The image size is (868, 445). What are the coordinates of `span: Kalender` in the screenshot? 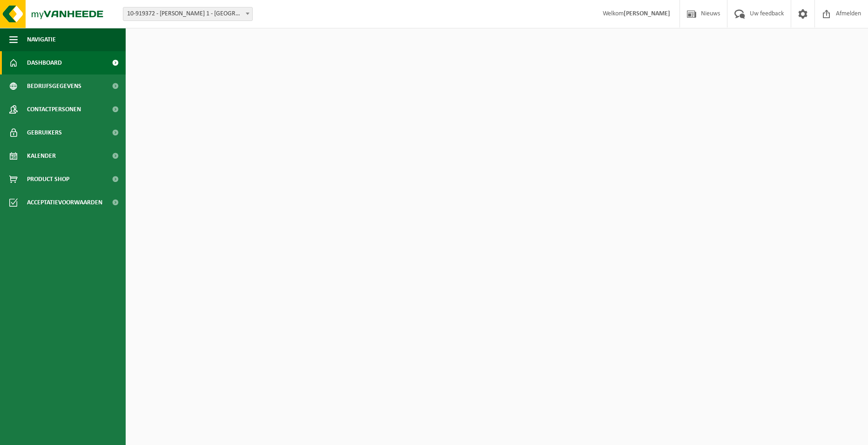 It's located at (42, 156).